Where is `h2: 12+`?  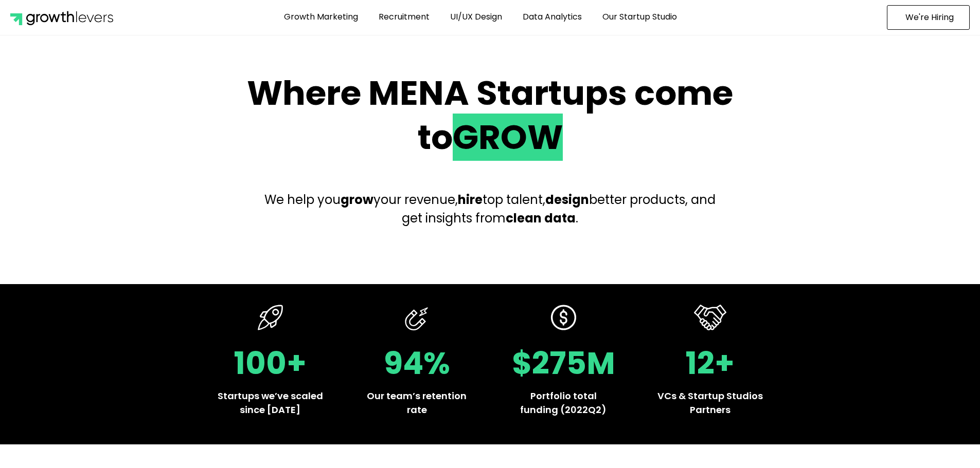
h2: 12+ is located at coordinates (710, 363).